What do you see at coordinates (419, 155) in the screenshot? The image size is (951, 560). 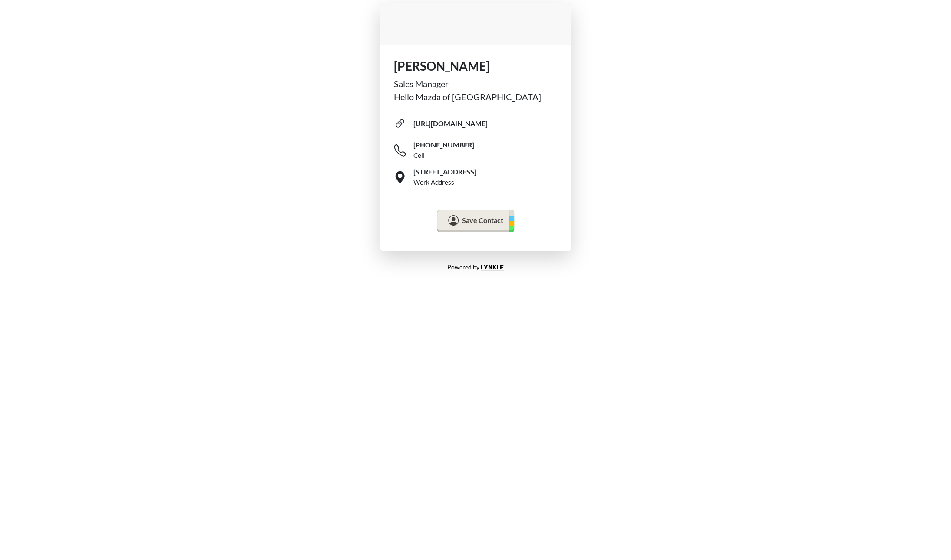 I see `div: Cell` at bounding box center [419, 155].